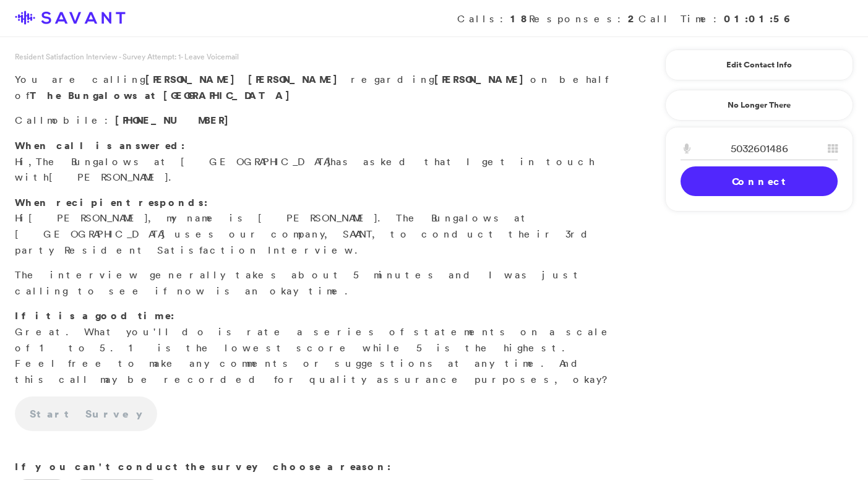 This screenshot has height=480, width=868. What do you see at coordinates (316, 161) in the screenshot?
I see `p: Hi, has asked that I get in touch with .` at bounding box center [316, 161].